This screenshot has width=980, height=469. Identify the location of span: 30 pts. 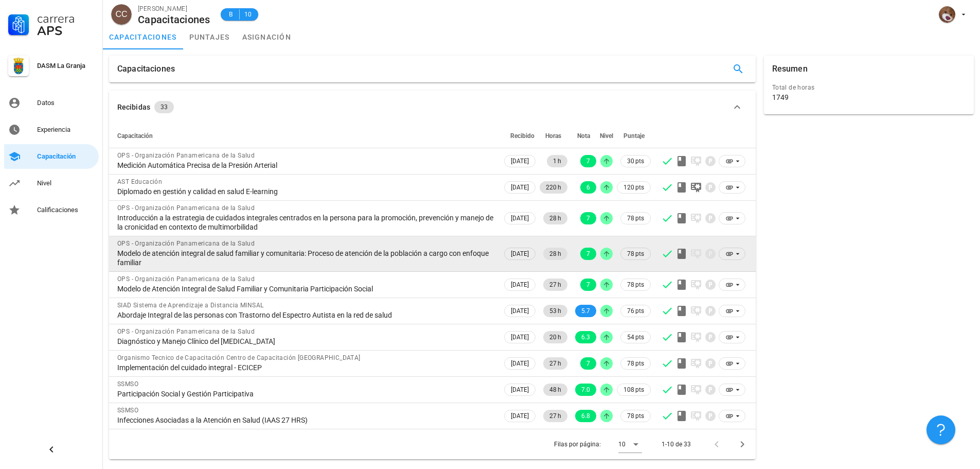
(635, 161).